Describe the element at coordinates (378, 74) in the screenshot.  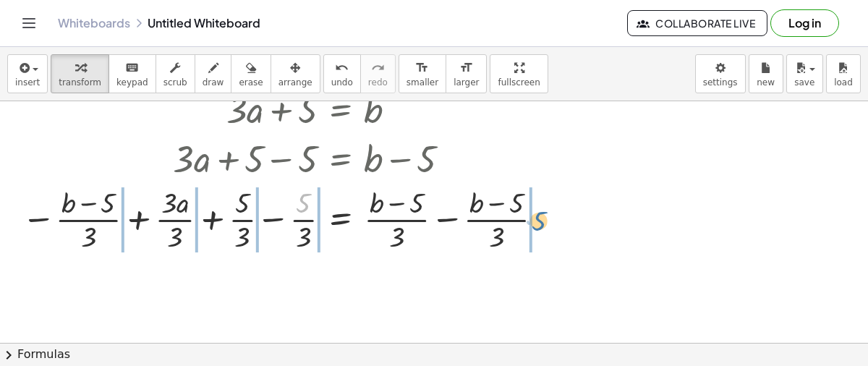
I see `button: redoredo` at that location.